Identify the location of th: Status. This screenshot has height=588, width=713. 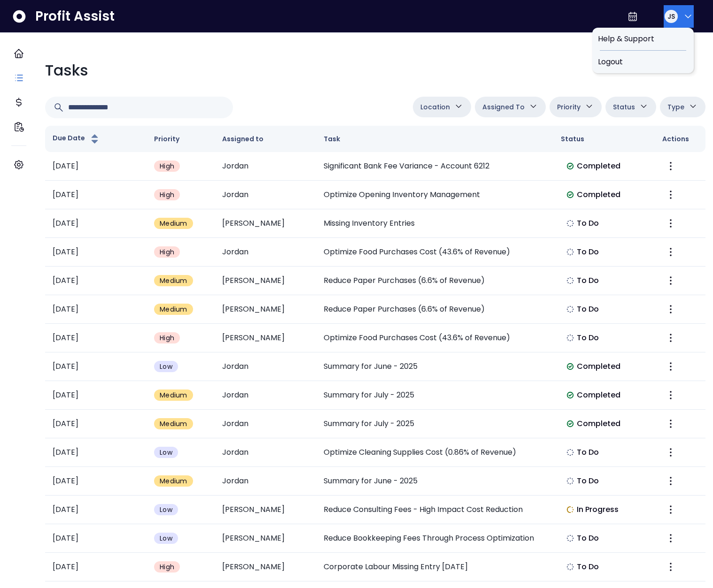
(604, 139).